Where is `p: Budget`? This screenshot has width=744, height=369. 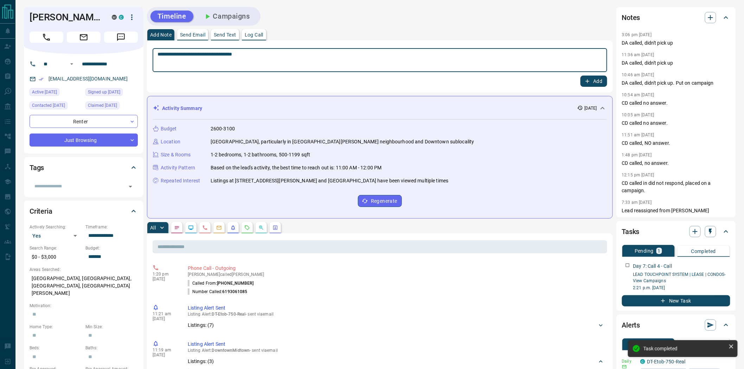 p: Budget is located at coordinates (169, 129).